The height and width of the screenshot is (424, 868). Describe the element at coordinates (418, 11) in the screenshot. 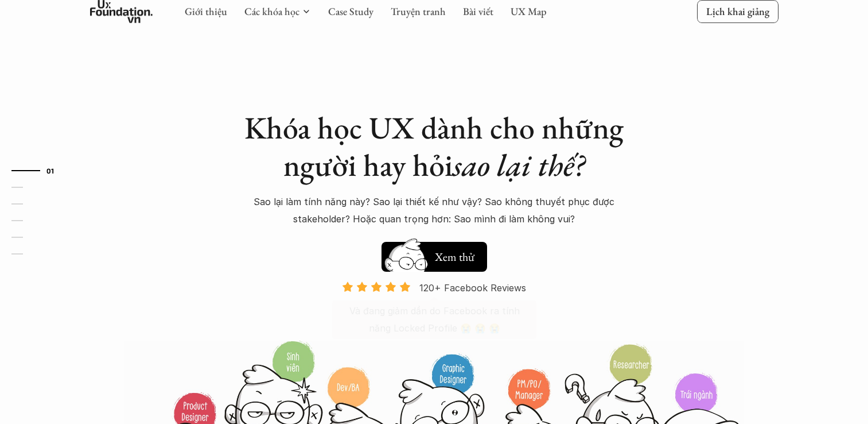

I see `a: Truyện tranh` at that location.